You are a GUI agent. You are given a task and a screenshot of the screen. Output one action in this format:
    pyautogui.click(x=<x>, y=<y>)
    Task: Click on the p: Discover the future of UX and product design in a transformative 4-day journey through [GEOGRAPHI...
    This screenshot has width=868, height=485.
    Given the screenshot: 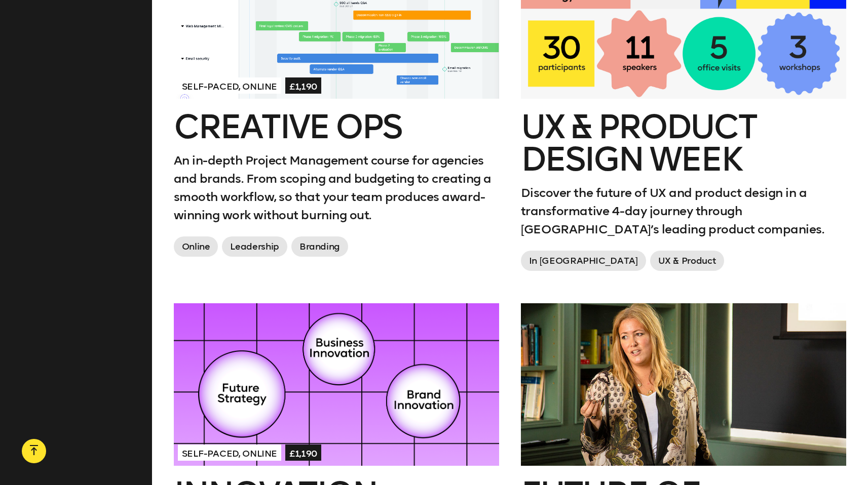 What is the action you would take?
    pyautogui.click(x=683, y=211)
    